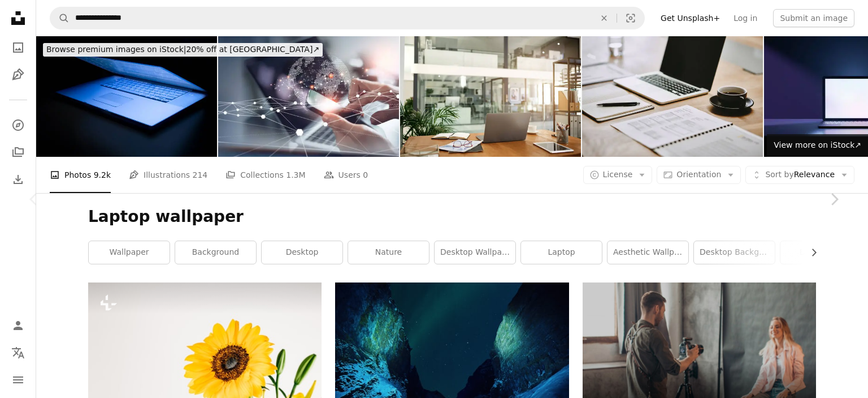 The width and height of the screenshot is (868, 398). What do you see at coordinates (18, 125) in the screenshot?
I see `a: Explore` at bounding box center [18, 125].